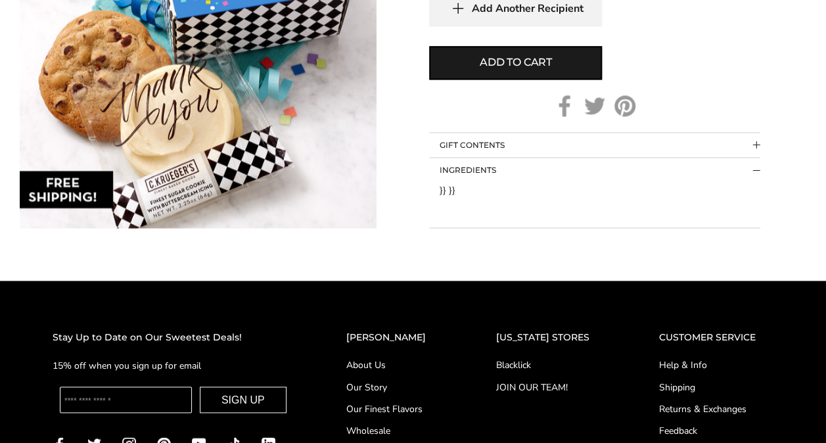 This screenshot has height=443, width=826. Describe the element at coordinates (717, 337) in the screenshot. I see `h2: CUSTOMER SERVICE` at that location.